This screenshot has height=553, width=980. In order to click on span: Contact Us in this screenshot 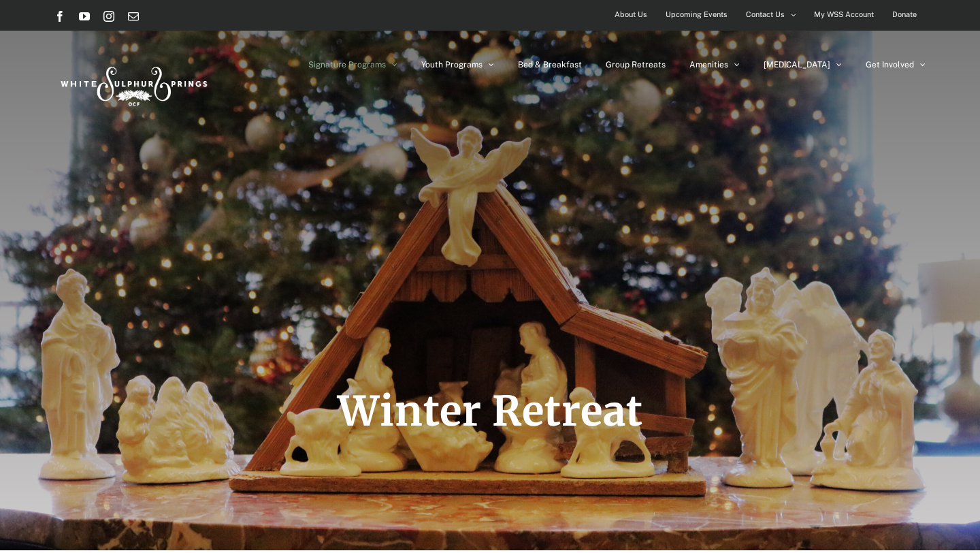, I will do `click(765, 14)`.